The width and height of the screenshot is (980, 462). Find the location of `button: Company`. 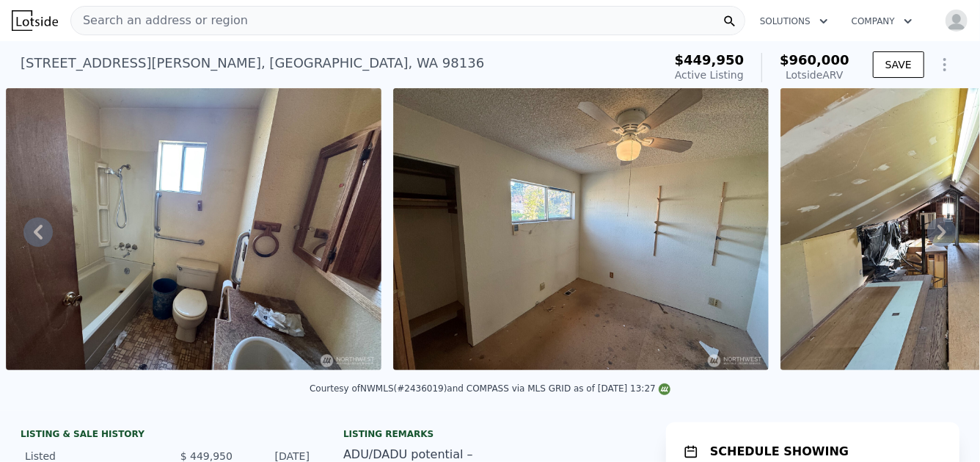

button: Company is located at coordinates (882, 21).